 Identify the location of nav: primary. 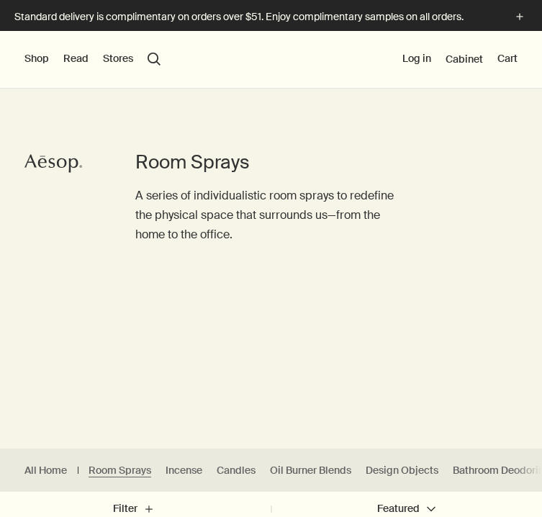
(92, 60).